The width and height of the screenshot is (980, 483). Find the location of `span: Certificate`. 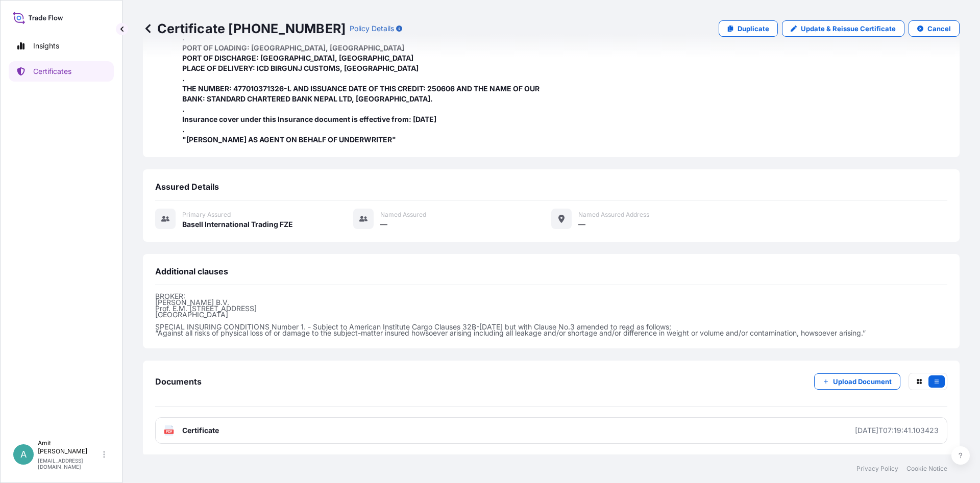

span: Certificate is located at coordinates (200, 430).